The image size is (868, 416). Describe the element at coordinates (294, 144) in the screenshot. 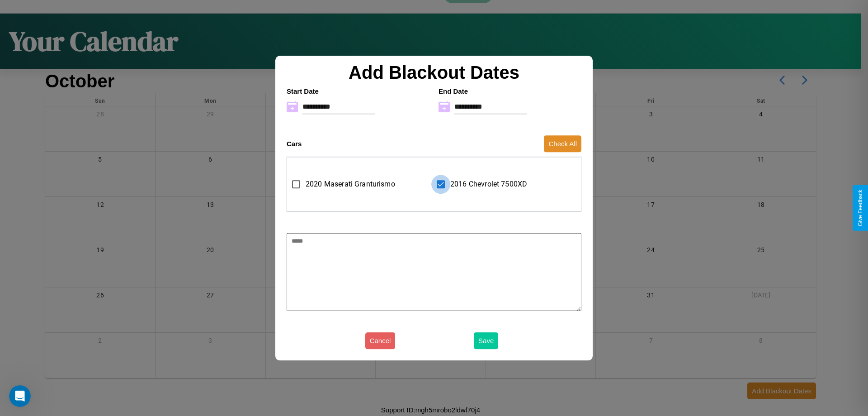

I see `h4: Cars` at that location.